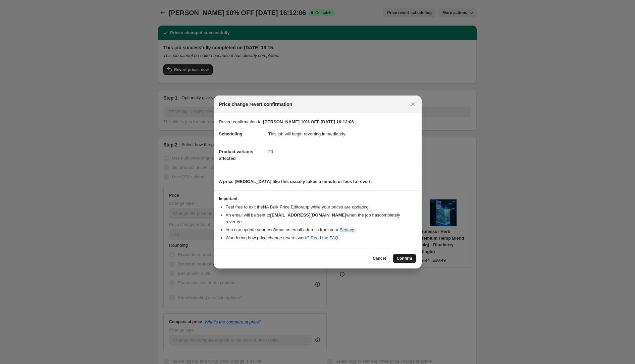 Image resolution: width=635 pixels, height=364 pixels. Describe the element at coordinates (256, 104) in the screenshot. I see `span: Price change revert confirmation` at that location.